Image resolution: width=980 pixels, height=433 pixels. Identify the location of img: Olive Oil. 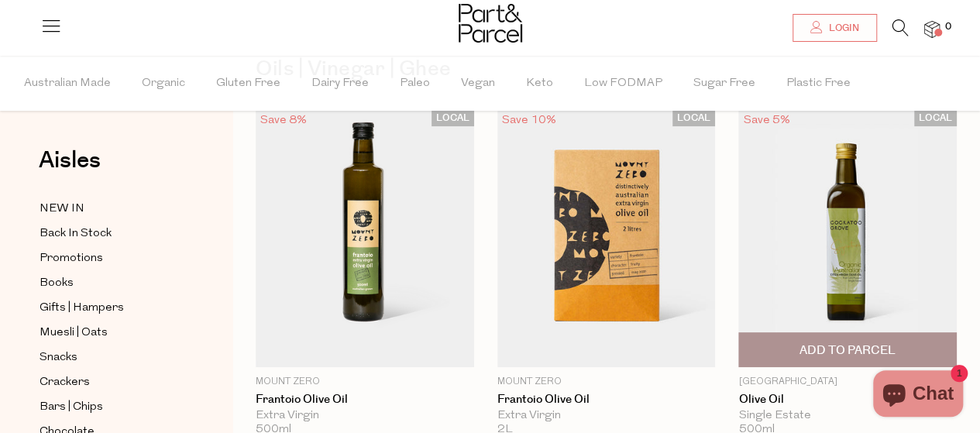
(847, 239).